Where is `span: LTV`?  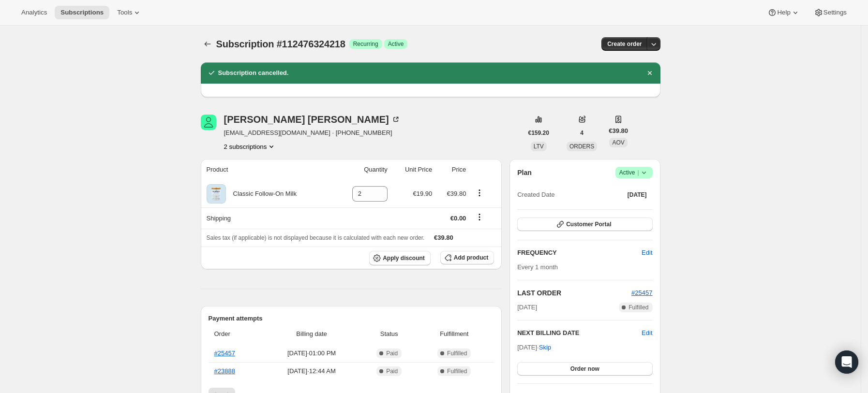 span: LTV is located at coordinates (539, 147).